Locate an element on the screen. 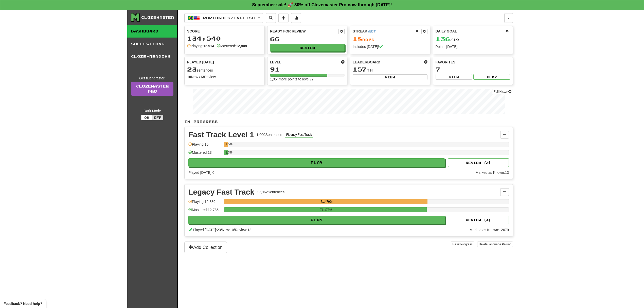 The height and width of the screenshot is (308, 644). button: Review (2) is located at coordinates (478, 162).